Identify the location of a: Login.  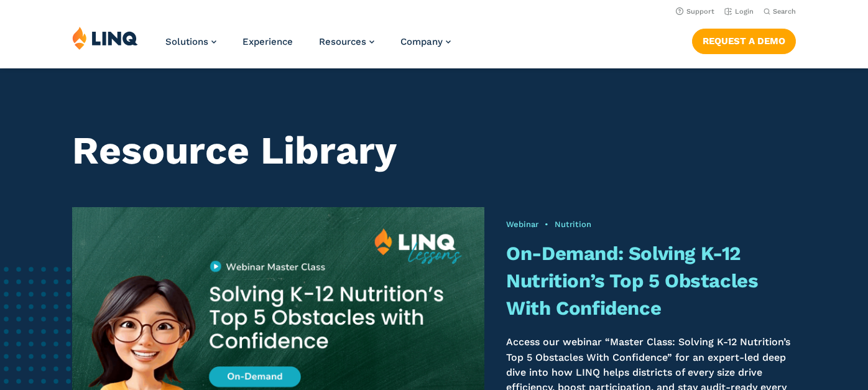
(739, 11).